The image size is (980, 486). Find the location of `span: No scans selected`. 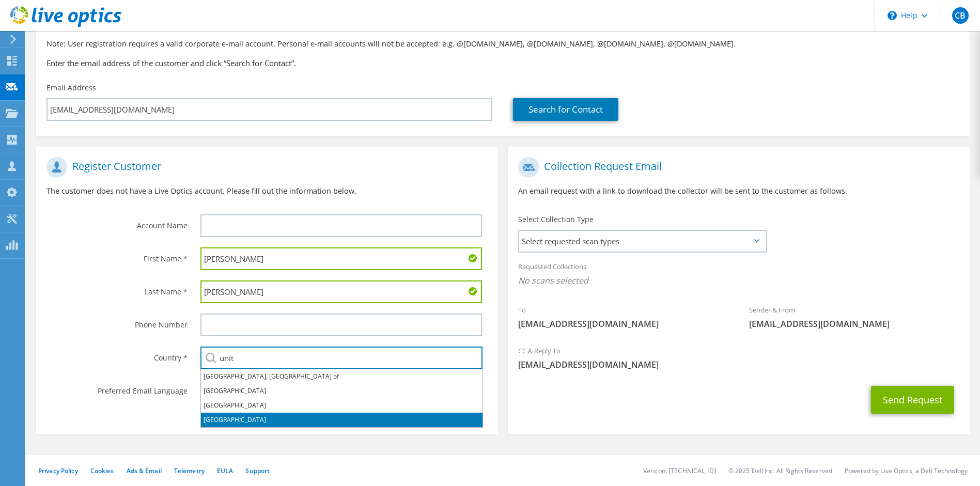

span: No scans selected is located at coordinates (738, 281).